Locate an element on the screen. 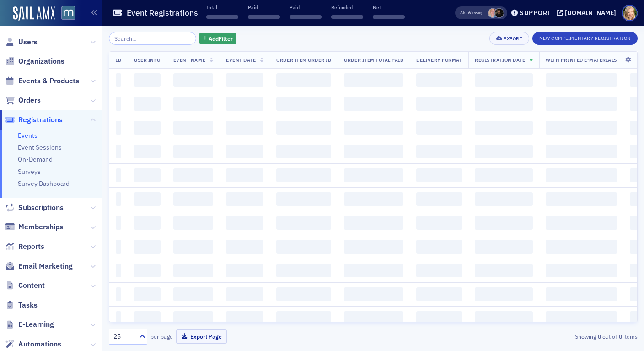 The image size is (644, 351). a: Reports is located at coordinates (25, 247).